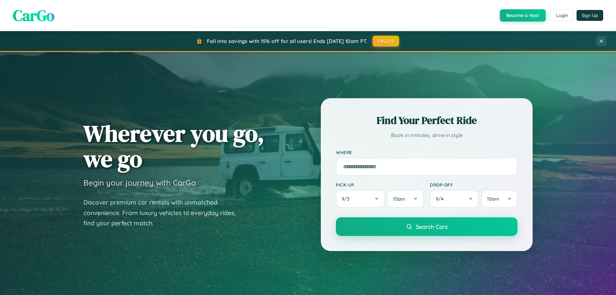 Image resolution: width=616 pixels, height=295 pixels. Describe the element at coordinates (522, 15) in the screenshot. I see `button: Become a Host` at that location.